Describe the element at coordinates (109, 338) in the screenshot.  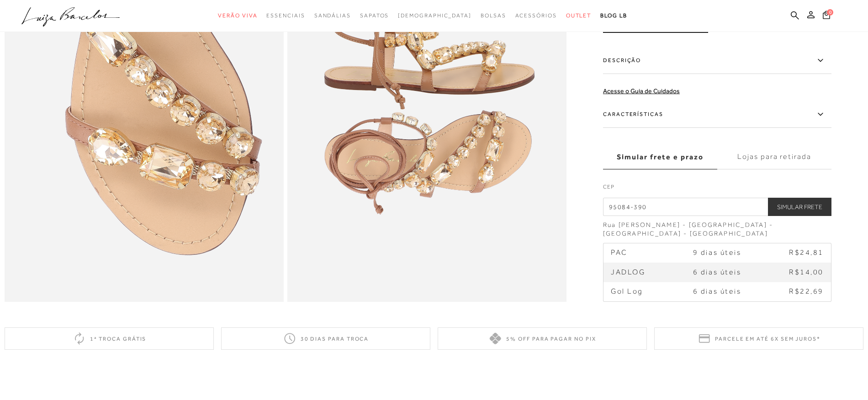
I see `div: 1ª troca grátis` at that location.